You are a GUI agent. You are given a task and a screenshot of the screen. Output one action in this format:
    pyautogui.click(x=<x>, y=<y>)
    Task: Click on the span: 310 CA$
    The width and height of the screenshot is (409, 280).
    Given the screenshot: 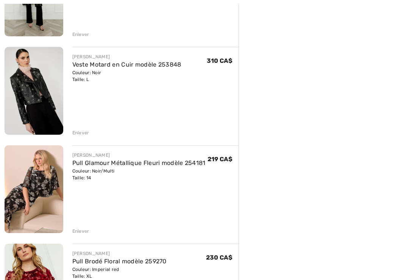 What is the action you would take?
    pyautogui.click(x=219, y=61)
    